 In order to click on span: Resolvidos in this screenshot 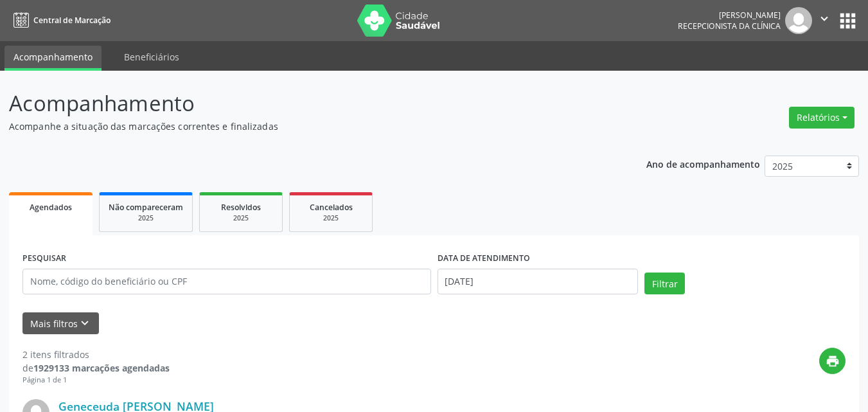, I will do `click(241, 206)`.